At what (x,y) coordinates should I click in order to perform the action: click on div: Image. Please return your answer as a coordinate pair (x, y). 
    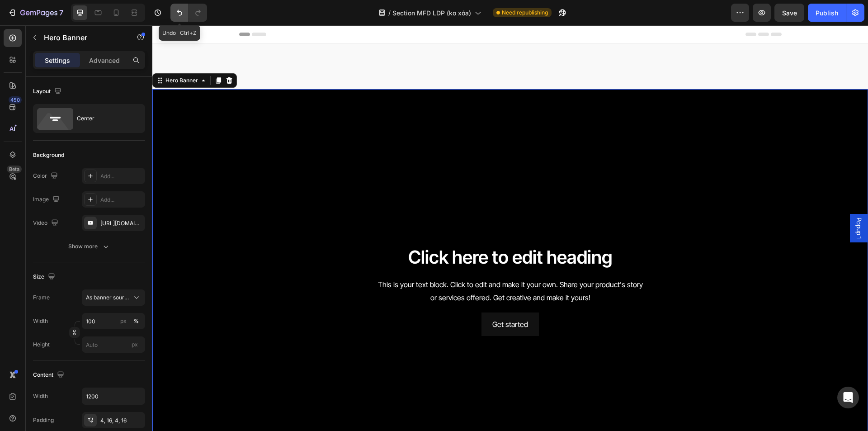
    Looking at the image, I should click on (47, 200).